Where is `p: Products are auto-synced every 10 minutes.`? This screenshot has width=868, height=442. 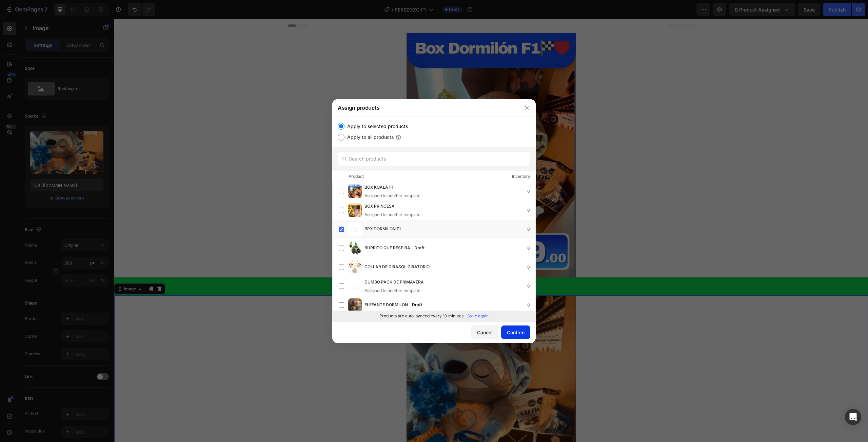 p: Products are auto-synced every 10 minutes. is located at coordinates (422, 316).